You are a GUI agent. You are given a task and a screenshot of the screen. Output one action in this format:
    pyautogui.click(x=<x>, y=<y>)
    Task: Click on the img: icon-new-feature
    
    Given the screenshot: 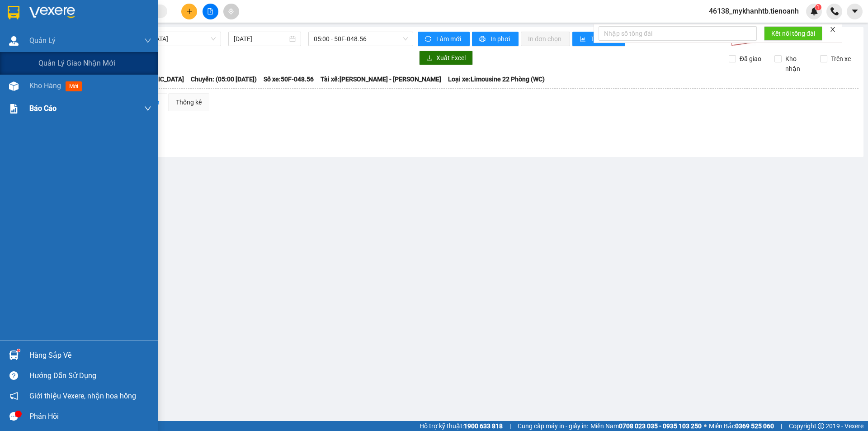 What is the action you would take?
    pyautogui.click(x=814, y=11)
    